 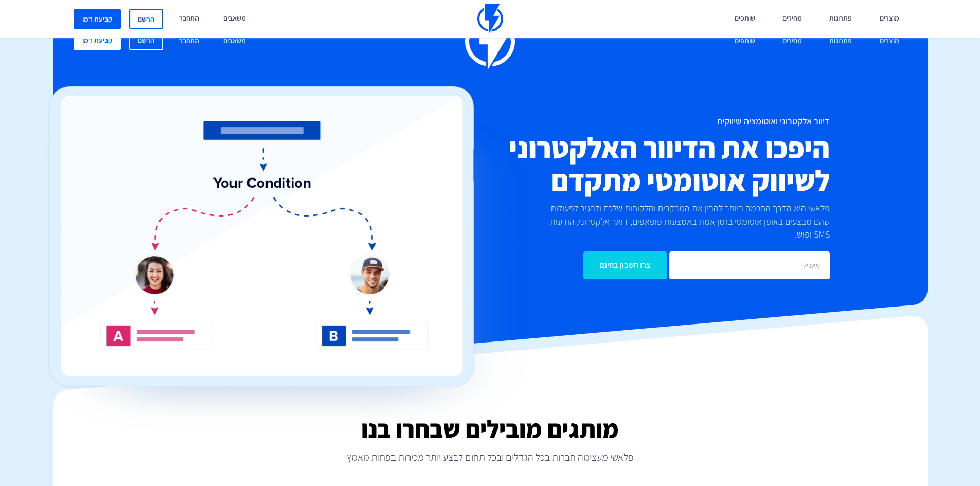 I want to click on input: צרו חשבון בחינם, so click(x=625, y=265).